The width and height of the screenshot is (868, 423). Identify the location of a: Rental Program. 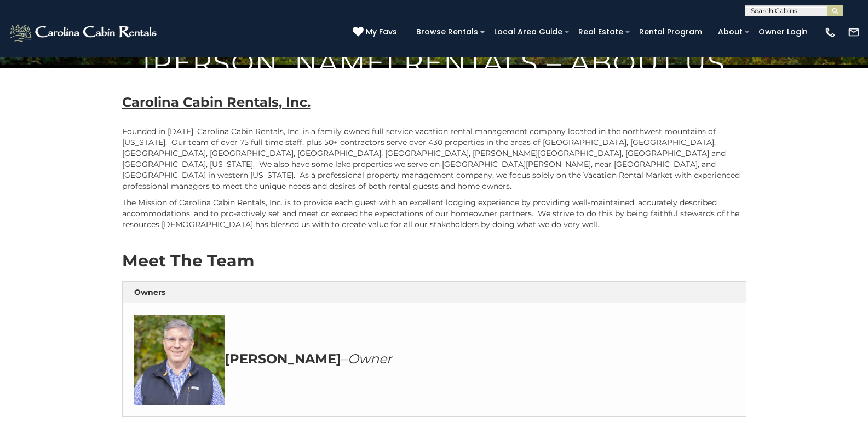
(670, 32).